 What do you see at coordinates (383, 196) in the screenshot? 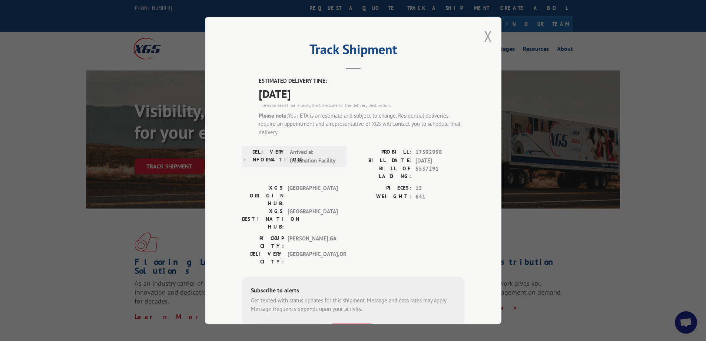
I see `label: WEIGHT:` at bounding box center [383, 196].